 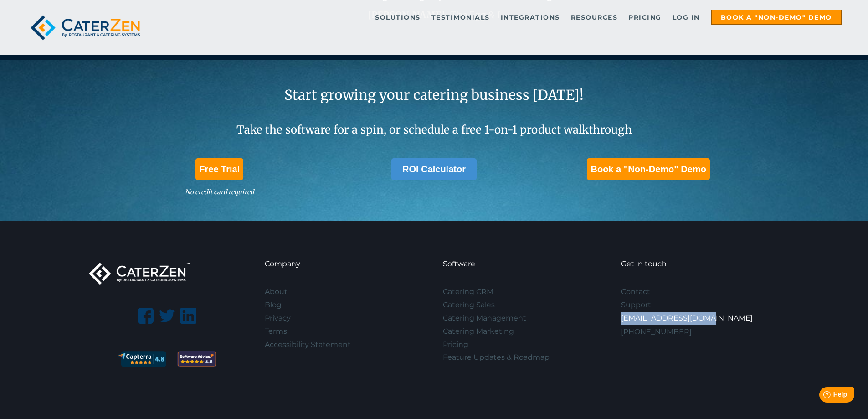 I want to click on a: Contact, so click(x=702, y=292).